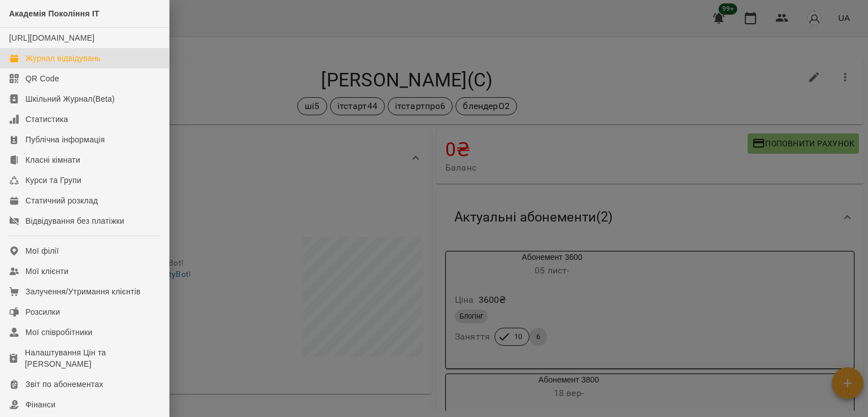  I want to click on span: Академія Покоління ІТ, so click(54, 14).